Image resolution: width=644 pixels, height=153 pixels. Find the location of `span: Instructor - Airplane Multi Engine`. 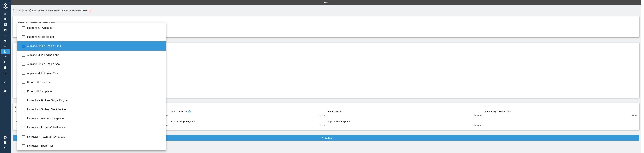

span: Instructor - Airplane Multi Engine is located at coordinates (95, 109).